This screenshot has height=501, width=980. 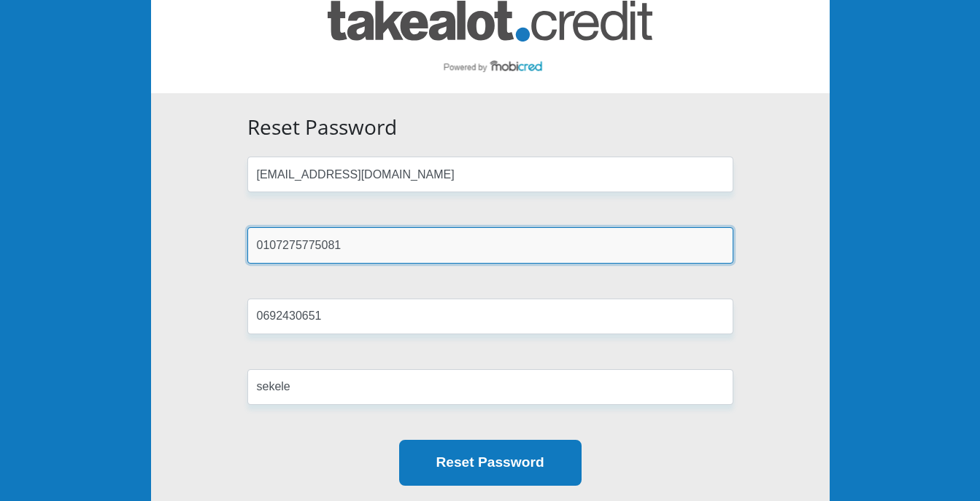 I want to click on input: Surname, so click(x=490, y=387).